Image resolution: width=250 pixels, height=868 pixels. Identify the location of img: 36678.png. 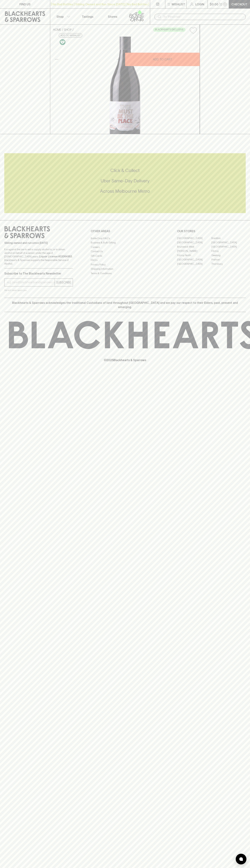
(125, 85).